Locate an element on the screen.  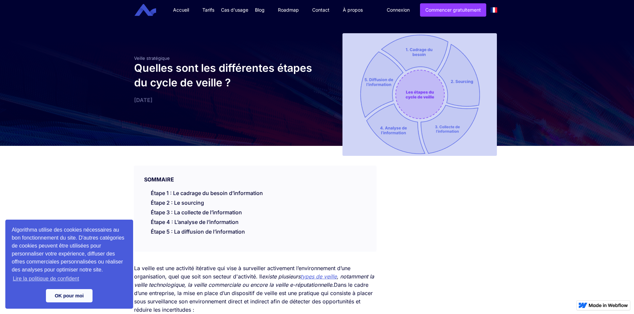
div: Cas d'usage is located at coordinates (235, 10).